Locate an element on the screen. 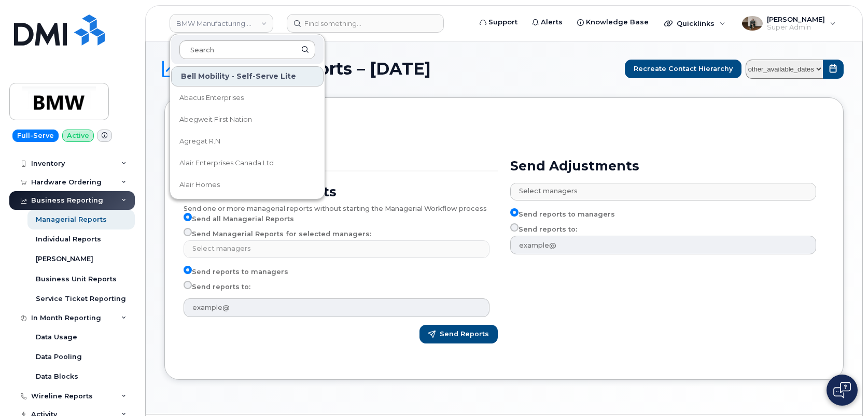 The width and height of the screenshot is (868, 416). input: Search is located at coordinates (247, 50).